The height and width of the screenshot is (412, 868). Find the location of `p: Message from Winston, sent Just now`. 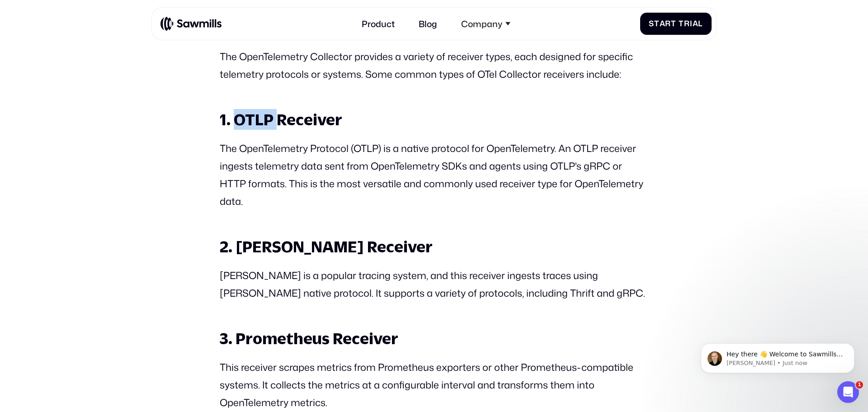

p: Message from Winston, sent Just now is located at coordinates (97, 39).